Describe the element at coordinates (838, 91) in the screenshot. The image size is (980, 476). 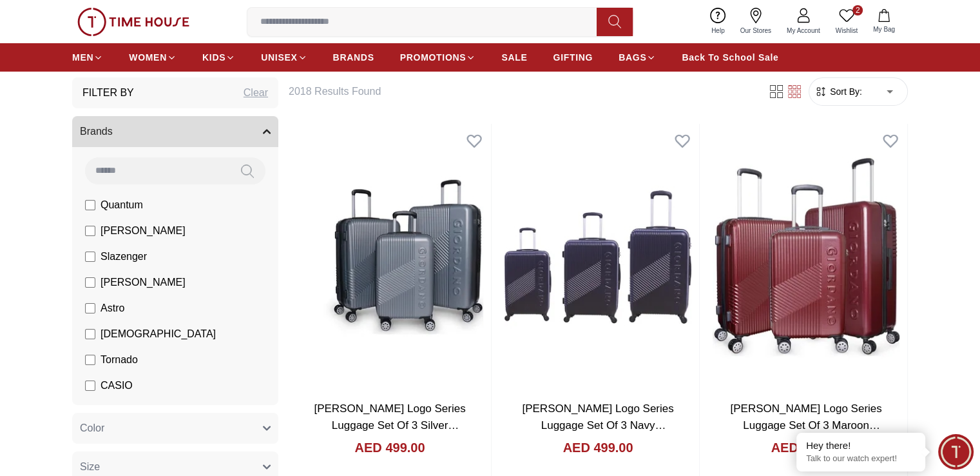
I see `button: Sort By:` at that location.